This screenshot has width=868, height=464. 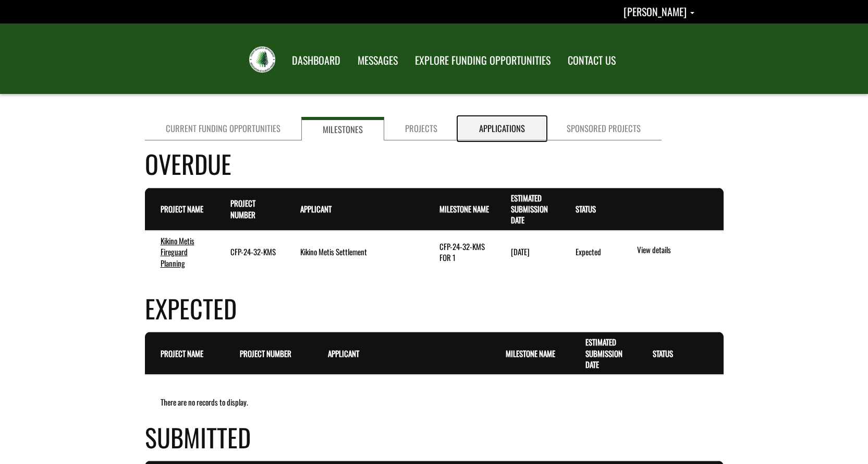 I want to click on a: DASHBOARD, so click(x=316, y=61).